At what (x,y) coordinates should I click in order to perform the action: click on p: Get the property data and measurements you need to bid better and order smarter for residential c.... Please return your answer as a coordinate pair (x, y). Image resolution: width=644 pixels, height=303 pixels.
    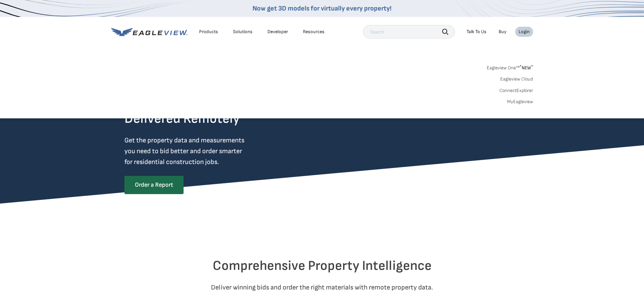
    Looking at the image, I should click on (198, 152).